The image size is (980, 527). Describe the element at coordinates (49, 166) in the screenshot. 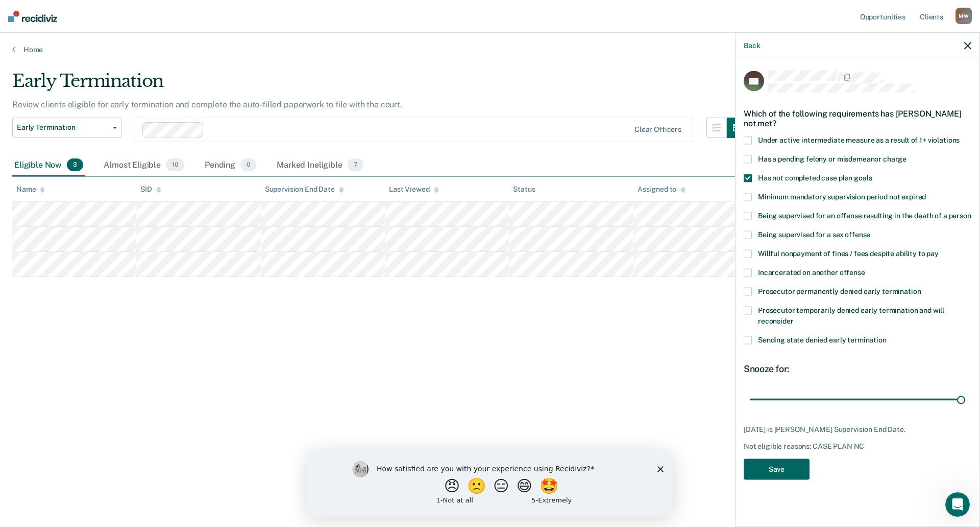

I see `div: Eligible Now` at that location.